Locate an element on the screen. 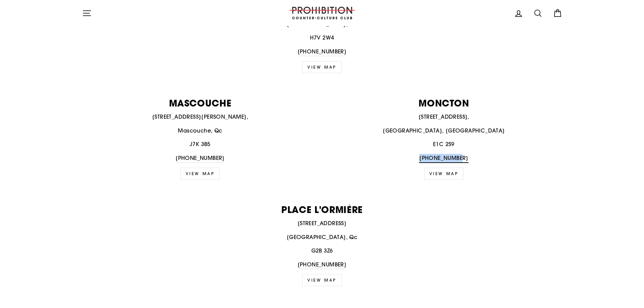 This screenshot has height=308, width=644. p: Mascouche, Qc is located at coordinates (200, 131).